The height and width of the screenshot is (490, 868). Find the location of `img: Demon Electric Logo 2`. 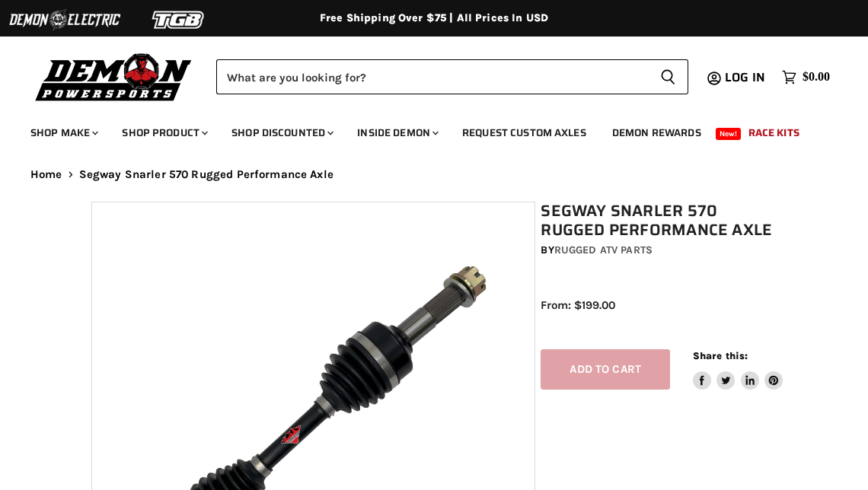

img: Demon Electric Logo 2 is located at coordinates (64, 20).